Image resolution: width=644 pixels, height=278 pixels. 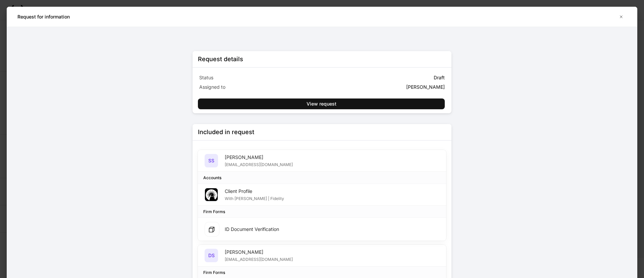 What do you see at coordinates (44, 17) in the screenshot?
I see `h5: Request for information` at bounding box center [44, 17].